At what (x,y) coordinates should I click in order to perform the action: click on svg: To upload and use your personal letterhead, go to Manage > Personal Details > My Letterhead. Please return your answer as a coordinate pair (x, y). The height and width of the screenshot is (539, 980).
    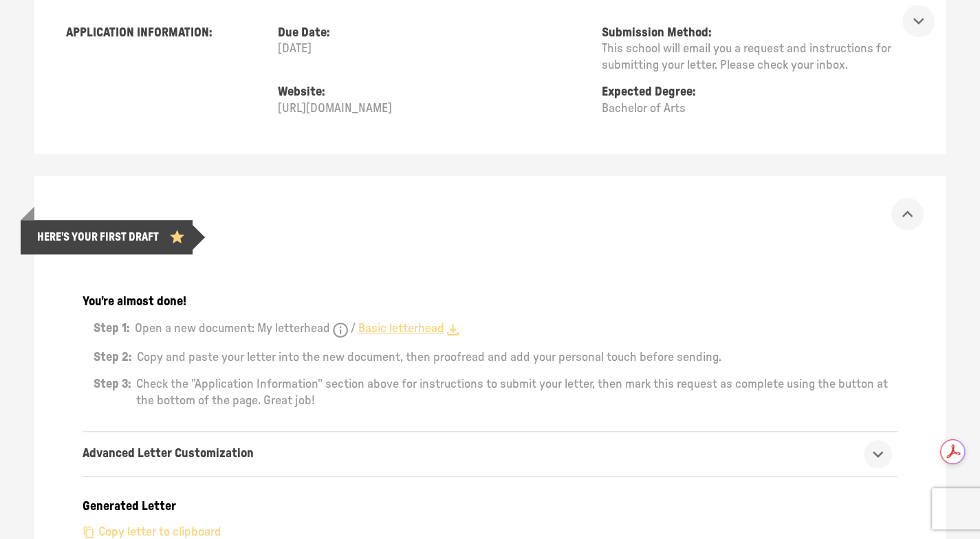
    Looking at the image, I should click on (340, 330).